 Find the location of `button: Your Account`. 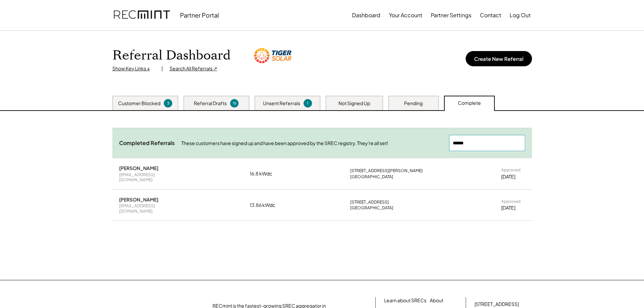

button: Your Account is located at coordinates (405, 15).